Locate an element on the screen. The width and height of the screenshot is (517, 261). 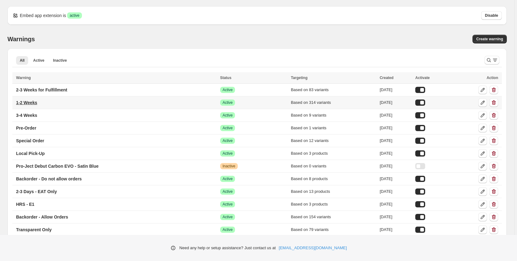
a: Create warning is located at coordinates (490, 39).